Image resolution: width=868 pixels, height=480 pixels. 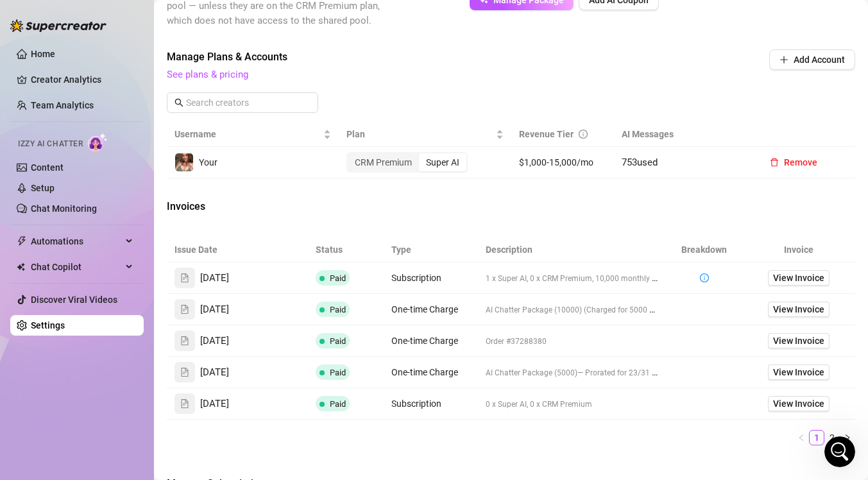 What do you see at coordinates (248, 134) in the screenshot?
I see `span: Username` at bounding box center [248, 134].